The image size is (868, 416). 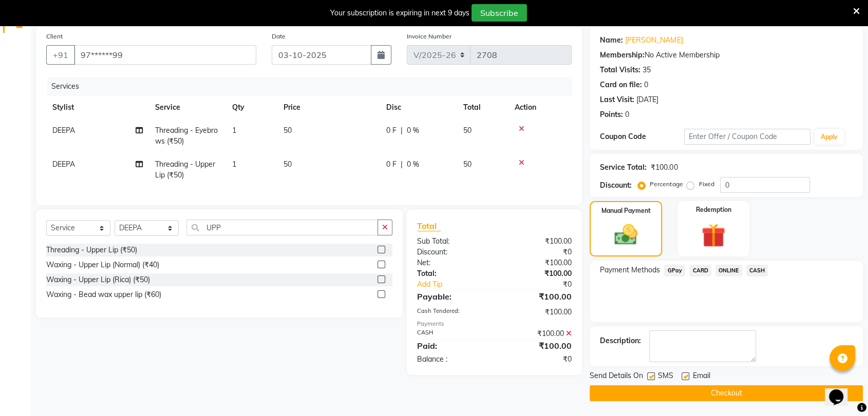 What do you see at coordinates (540, 107) in the screenshot?
I see `th: Action` at bounding box center [540, 107].